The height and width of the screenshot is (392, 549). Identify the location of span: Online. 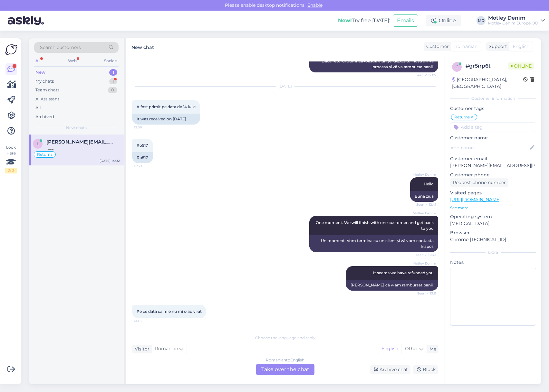
(521, 66).